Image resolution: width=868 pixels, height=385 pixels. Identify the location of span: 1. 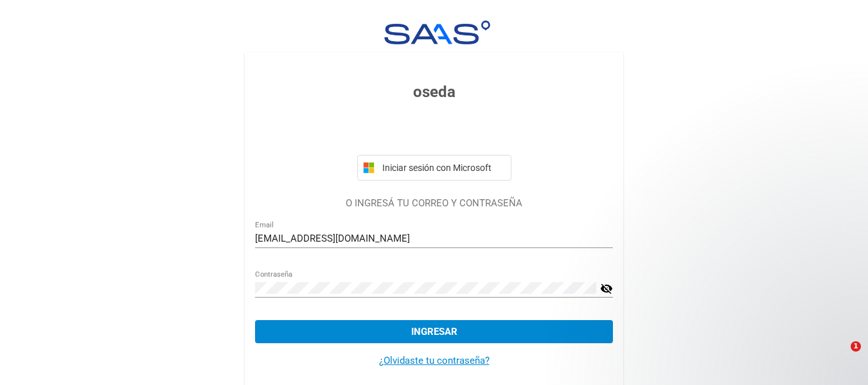
(856, 347).